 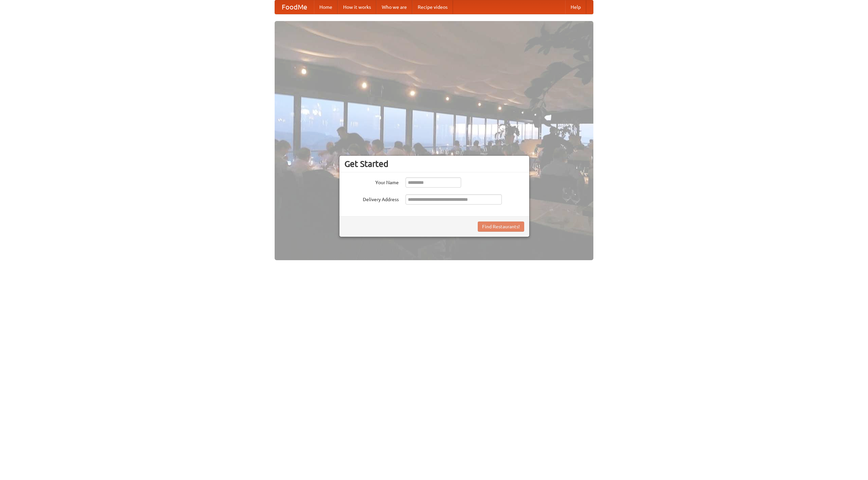 What do you see at coordinates (372, 198) in the screenshot?
I see `label: Delivery Address` at bounding box center [372, 198].